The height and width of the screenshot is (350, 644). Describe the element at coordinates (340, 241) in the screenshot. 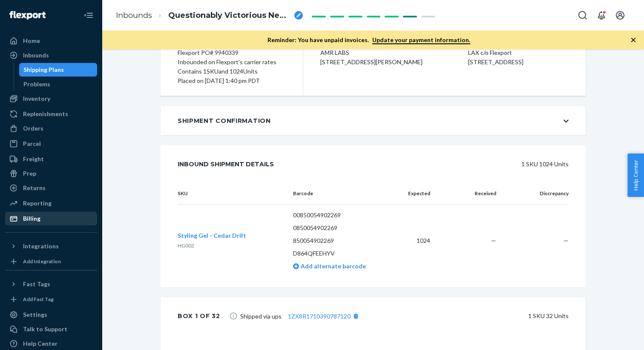

I see `p: 850054902269` at that location.